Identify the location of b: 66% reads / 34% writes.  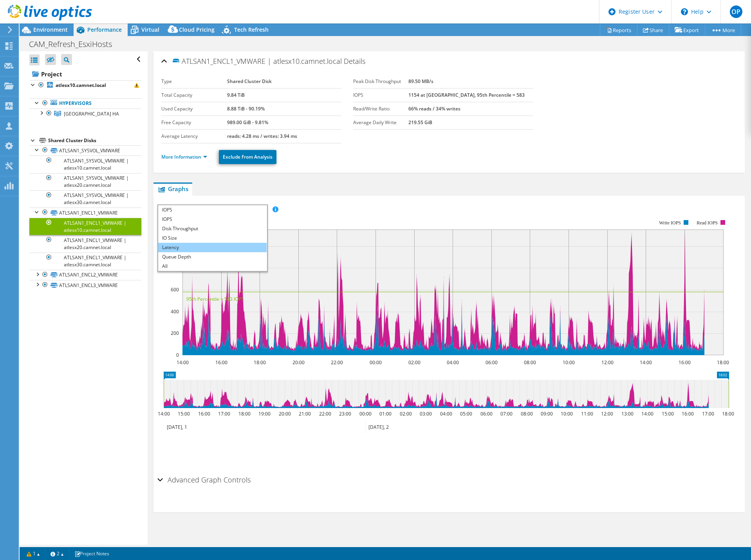
(434, 108).